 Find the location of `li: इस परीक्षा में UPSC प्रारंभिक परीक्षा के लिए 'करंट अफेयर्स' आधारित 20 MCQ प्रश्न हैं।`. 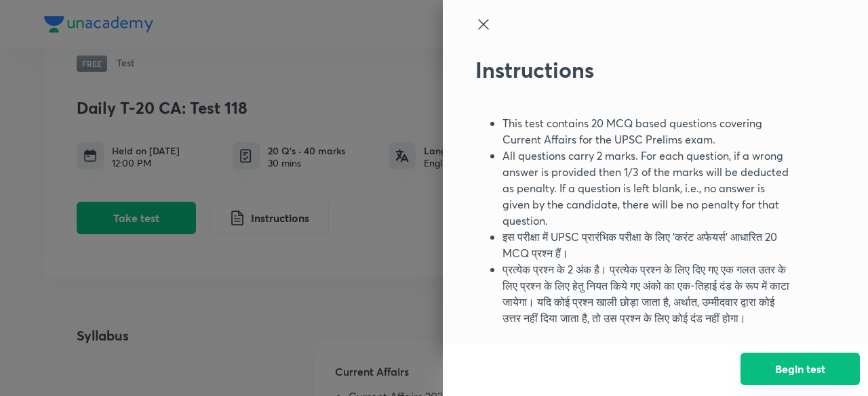

li: इस परीक्षा में UPSC प्रारंभिक परीक्षा के लिए 'करंट अफेयर्स' आधारित 20 MCQ प्रश्न हैं। is located at coordinates (646, 245).